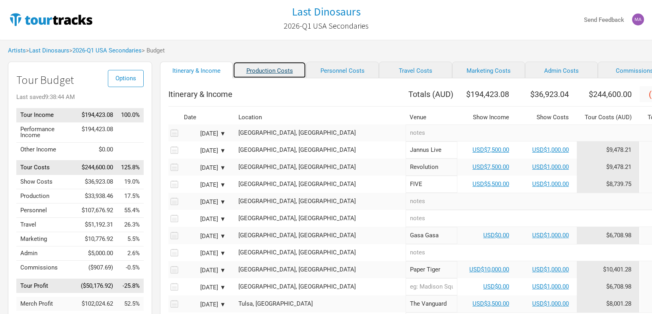 The width and height of the screenshot is (652, 314). I want to click on td: Tour Income as % of Tour Income, so click(130, 115).